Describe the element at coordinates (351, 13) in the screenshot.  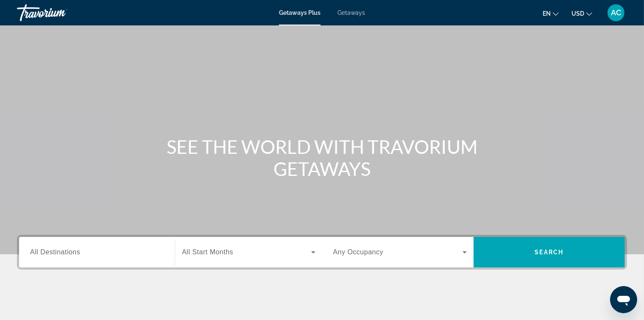
I see `span: Getaways` at that location.